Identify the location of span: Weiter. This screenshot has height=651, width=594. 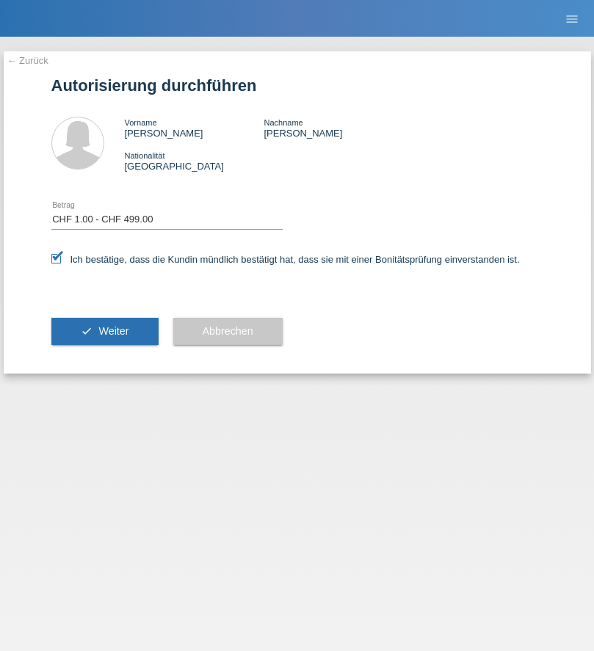
(113, 331).